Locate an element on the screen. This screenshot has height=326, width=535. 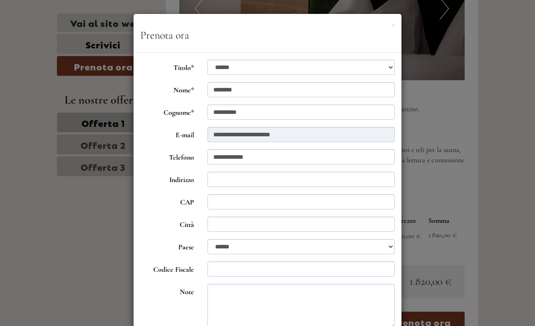
label: E-mail is located at coordinates (167, 134).